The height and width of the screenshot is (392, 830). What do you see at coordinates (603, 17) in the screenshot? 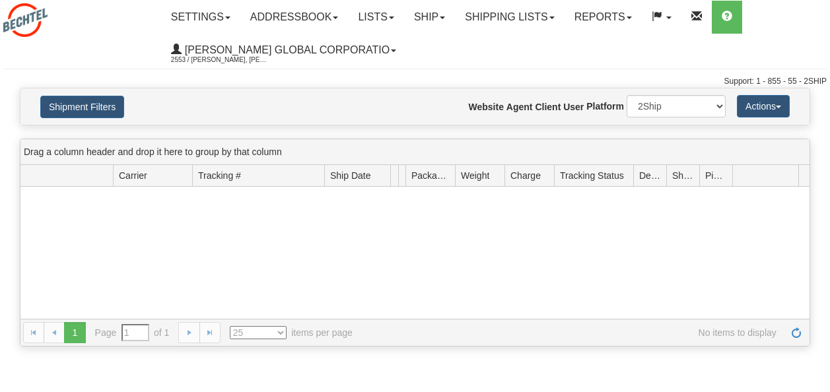
I see `a: Reports` at bounding box center [603, 17].